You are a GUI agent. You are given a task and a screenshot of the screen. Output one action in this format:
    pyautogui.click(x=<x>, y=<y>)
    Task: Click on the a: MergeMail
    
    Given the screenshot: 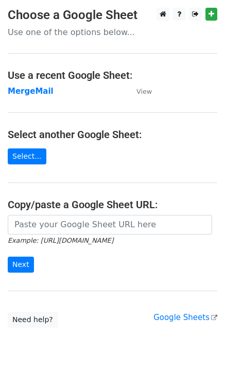 What is the action you would take?
    pyautogui.click(x=30, y=91)
    